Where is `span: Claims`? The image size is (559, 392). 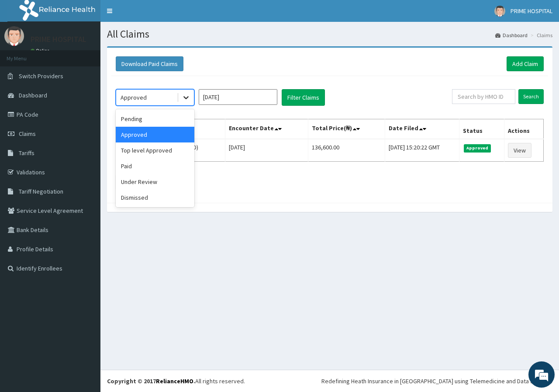
span: Claims is located at coordinates (27, 133).